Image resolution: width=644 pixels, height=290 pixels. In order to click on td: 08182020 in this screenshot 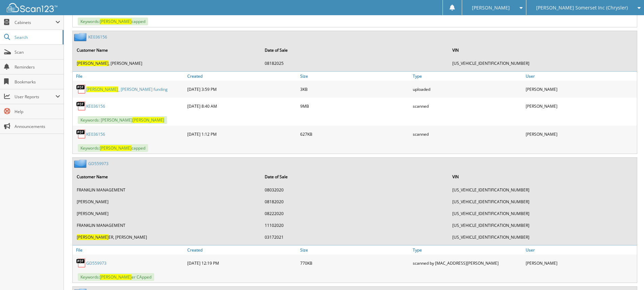, I will do `click(355, 202)`.